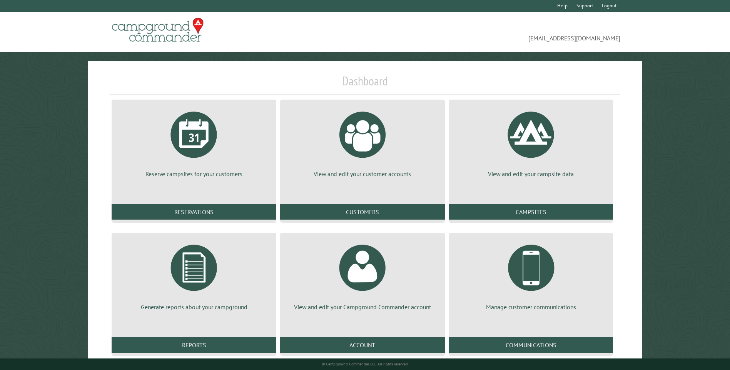  I want to click on a: Reservations, so click(194, 212).